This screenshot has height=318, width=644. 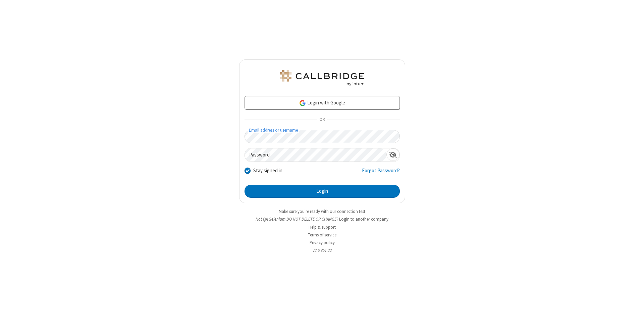 What do you see at coordinates (322, 136) in the screenshot?
I see `input: Email address or username` at bounding box center [322, 136].